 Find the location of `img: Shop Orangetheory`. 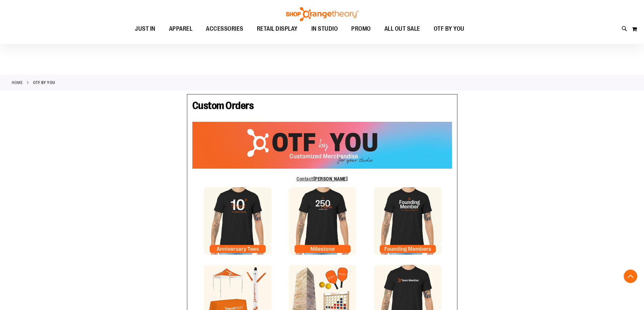

img: Shop Orangetheory is located at coordinates (322, 14).